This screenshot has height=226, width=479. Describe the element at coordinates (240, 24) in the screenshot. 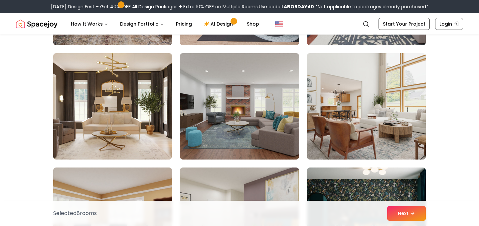

I see `nav: Global` at that location.